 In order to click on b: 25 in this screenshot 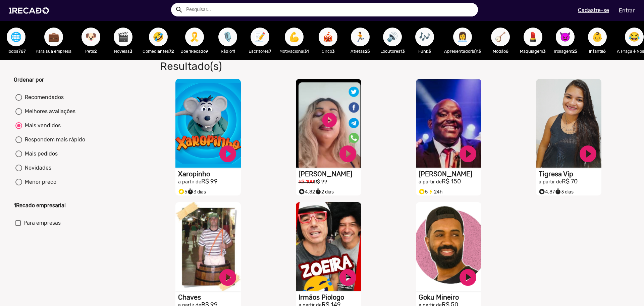, I will do `click(367, 51)`.